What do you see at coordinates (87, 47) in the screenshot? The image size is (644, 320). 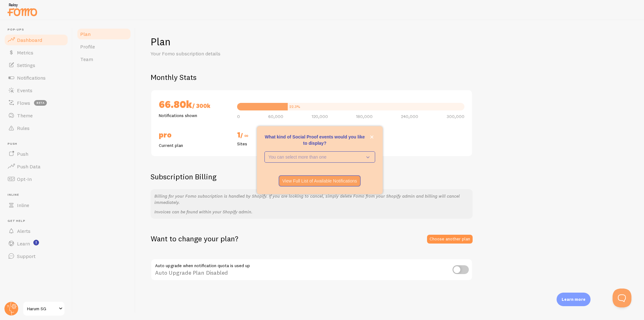 I see `span: Profile` at bounding box center [87, 47].